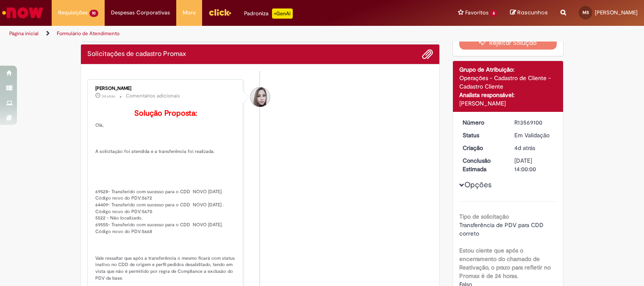  What do you see at coordinates (73, 13) in the screenshot?
I see `span: Requisições` at bounding box center [73, 13].